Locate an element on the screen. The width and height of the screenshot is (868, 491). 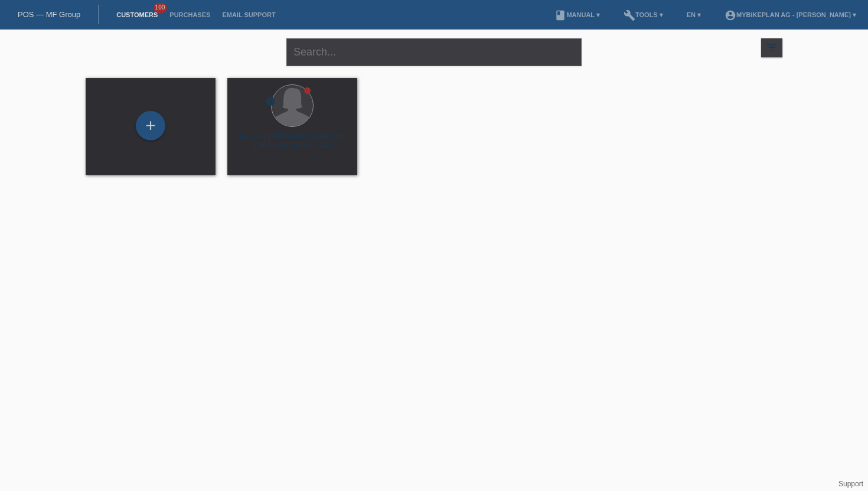
div: Add customer is located at coordinates (150, 126).